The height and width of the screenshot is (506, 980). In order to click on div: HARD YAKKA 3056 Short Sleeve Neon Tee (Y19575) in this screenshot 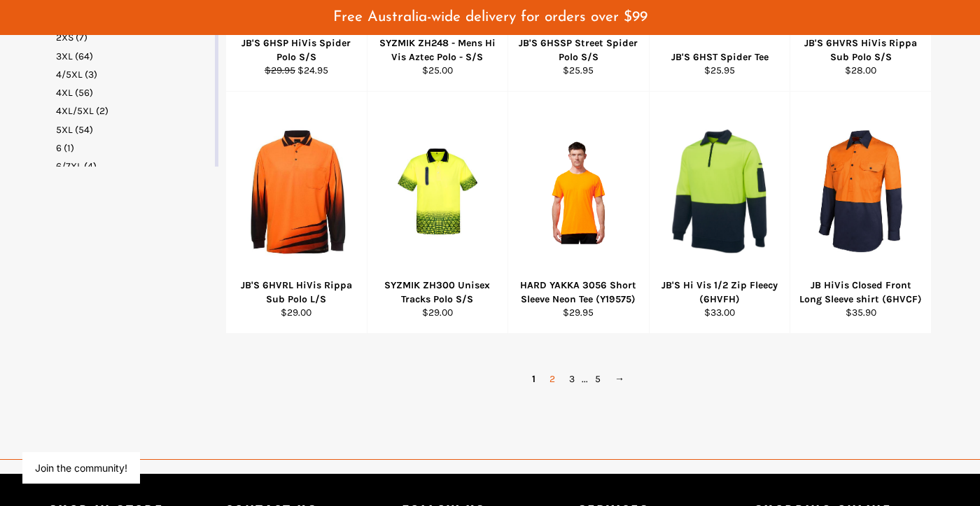, I will do `click(579, 291)`.